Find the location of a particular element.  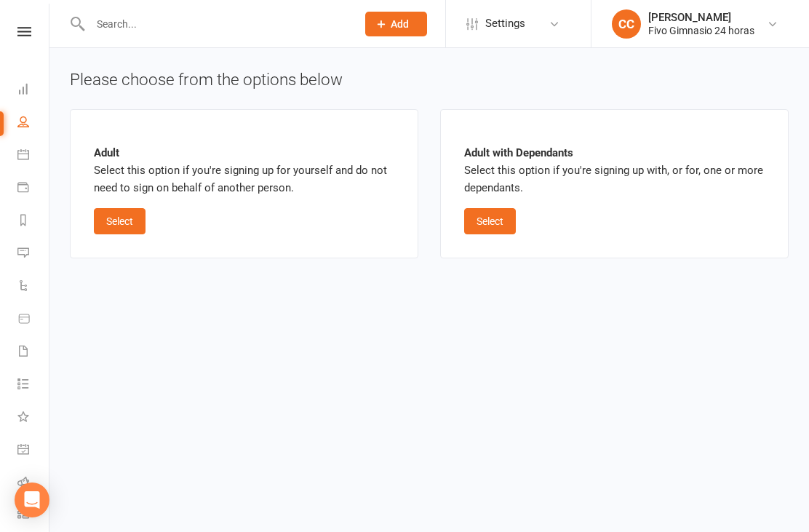

a: What's New is located at coordinates (33, 418).